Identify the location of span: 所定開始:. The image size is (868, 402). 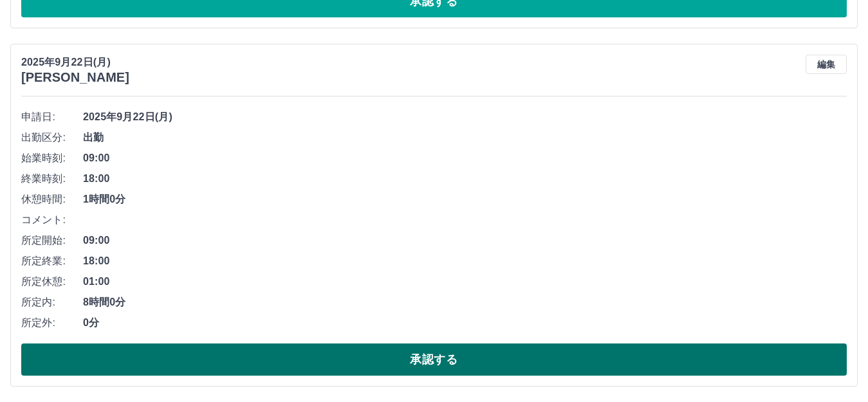
(52, 240).